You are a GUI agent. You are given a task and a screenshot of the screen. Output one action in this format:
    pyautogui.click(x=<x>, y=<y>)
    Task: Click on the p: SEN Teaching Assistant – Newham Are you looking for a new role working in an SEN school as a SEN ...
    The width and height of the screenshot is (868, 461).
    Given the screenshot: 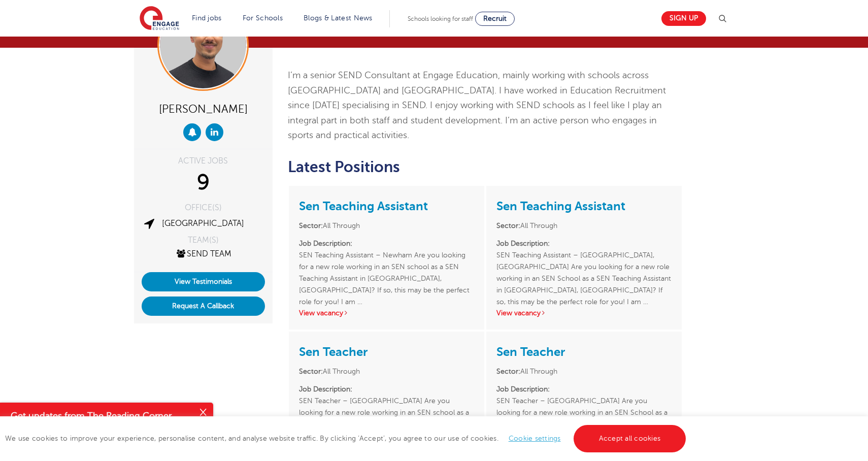 What is the action you would take?
    pyautogui.click(x=386, y=267)
    